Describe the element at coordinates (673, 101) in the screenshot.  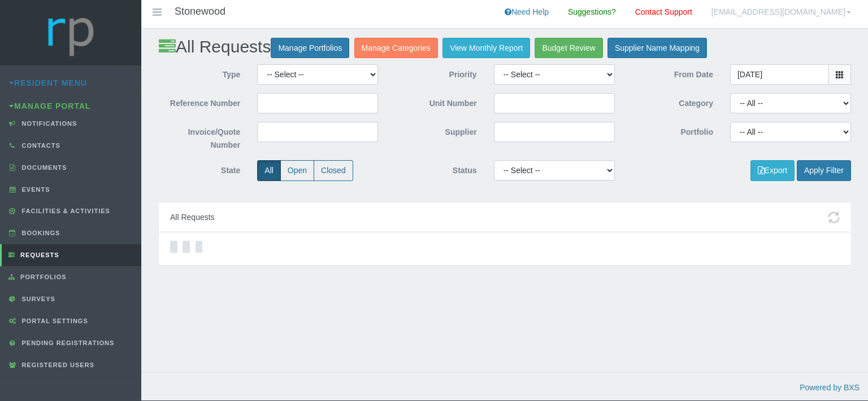
I see `label: Category` at that location.